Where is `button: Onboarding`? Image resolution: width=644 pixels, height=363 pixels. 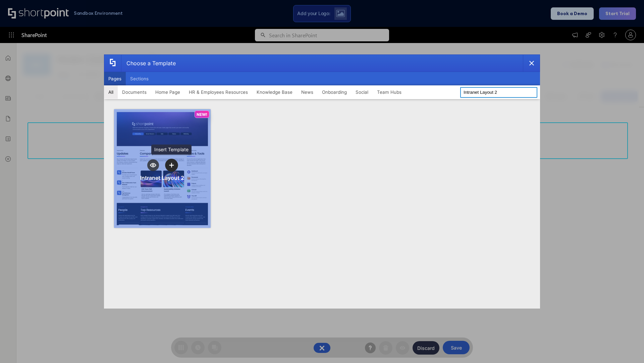
button: Onboarding is located at coordinates (335, 92).